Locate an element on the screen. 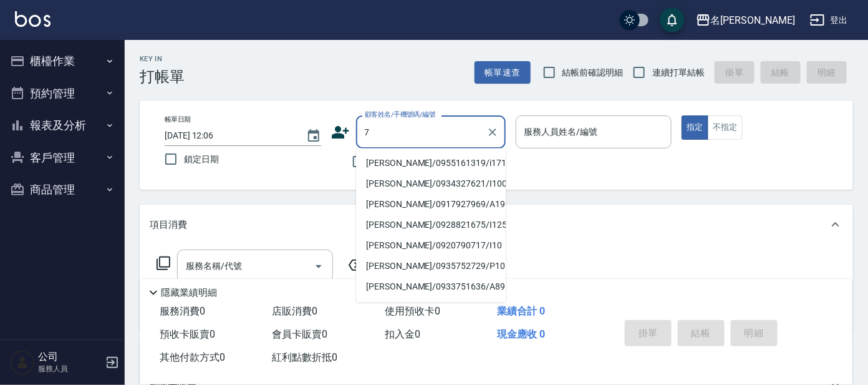  span: 業績合計 0 is located at coordinates (521, 311).